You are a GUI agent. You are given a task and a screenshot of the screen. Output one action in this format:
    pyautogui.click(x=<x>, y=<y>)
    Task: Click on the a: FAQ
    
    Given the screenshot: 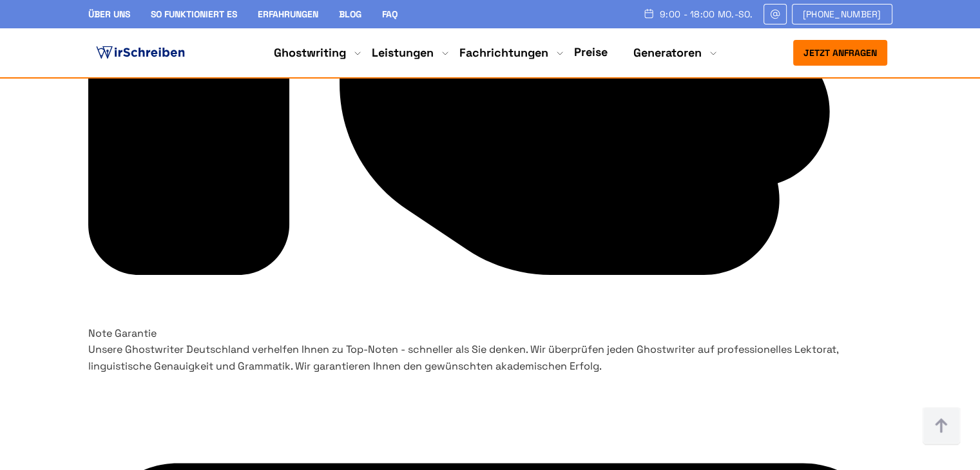 What is the action you would take?
    pyautogui.click(x=390, y=14)
    